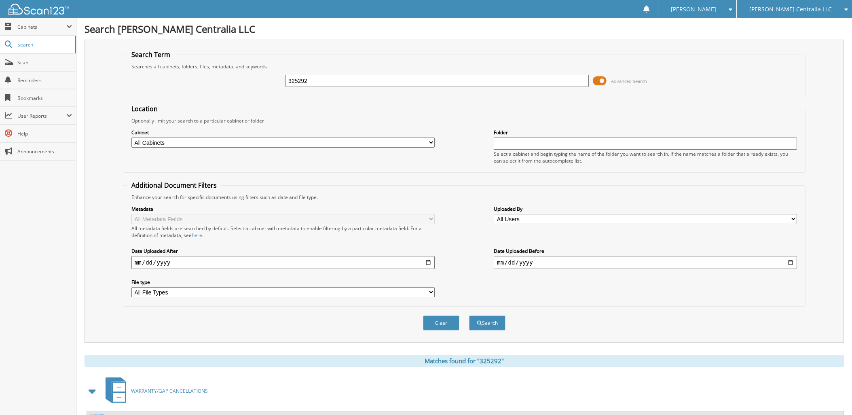  I want to click on label: Uploaded By, so click(646, 209).